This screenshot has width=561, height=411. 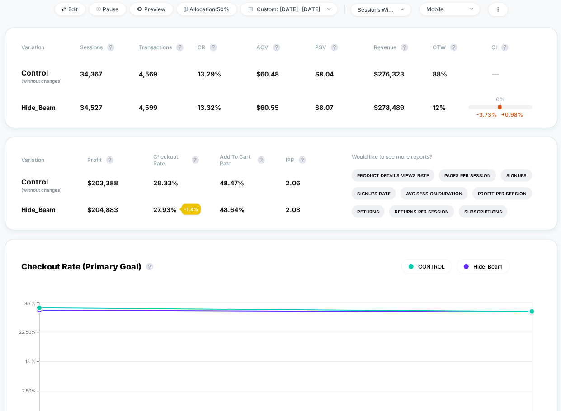 I want to click on li: Returns Per Session, so click(x=422, y=211).